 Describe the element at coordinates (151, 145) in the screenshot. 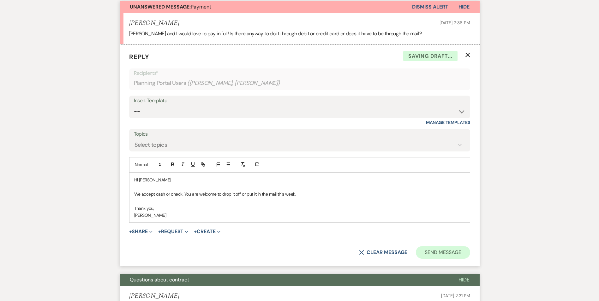

I see `div: Select topics` at that location.